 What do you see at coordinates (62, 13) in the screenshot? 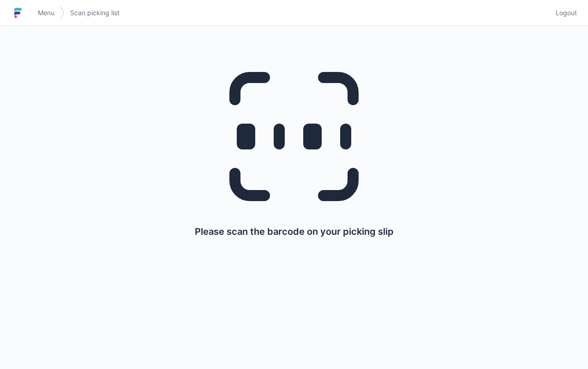
I see `img: svg>` at bounding box center [62, 13].